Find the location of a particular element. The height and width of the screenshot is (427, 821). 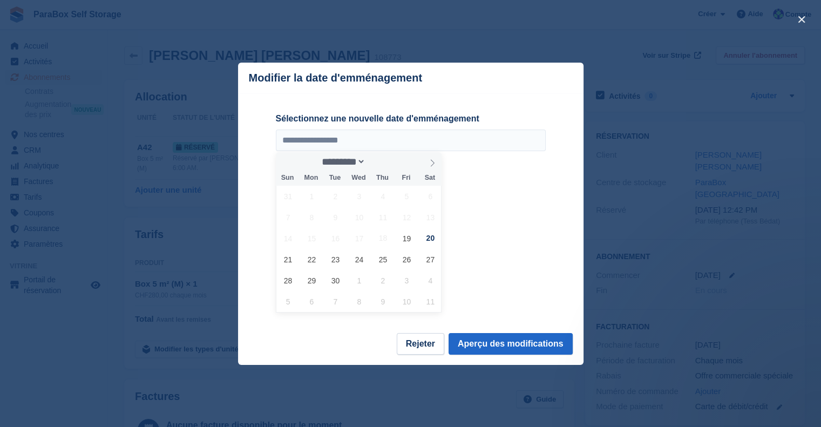

span: October 2, 2025 is located at coordinates (383, 280).